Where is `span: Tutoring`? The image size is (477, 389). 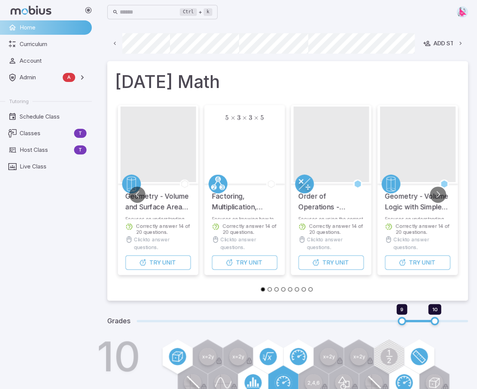 span: Tutoring is located at coordinates (19, 101).